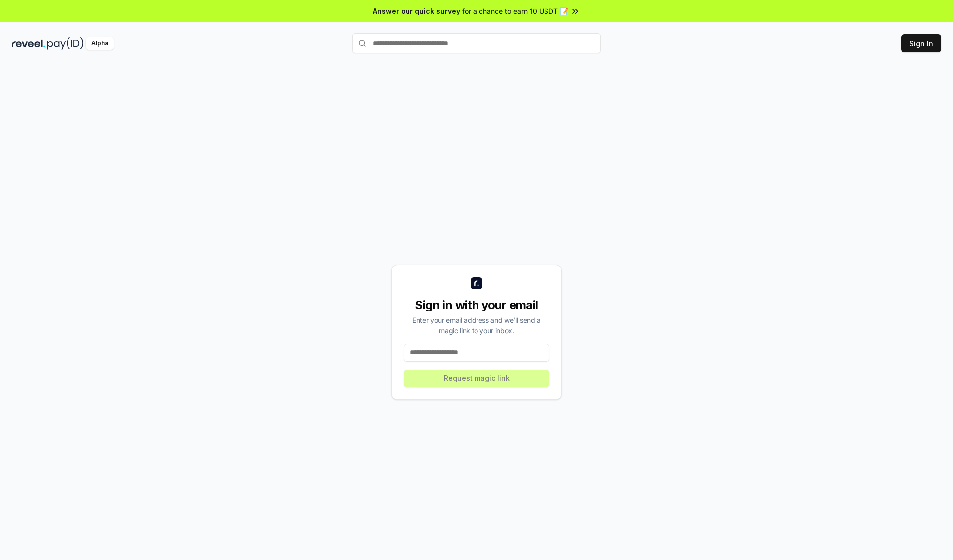  What do you see at coordinates (100, 43) in the screenshot?
I see `div: Alpha` at bounding box center [100, 43].